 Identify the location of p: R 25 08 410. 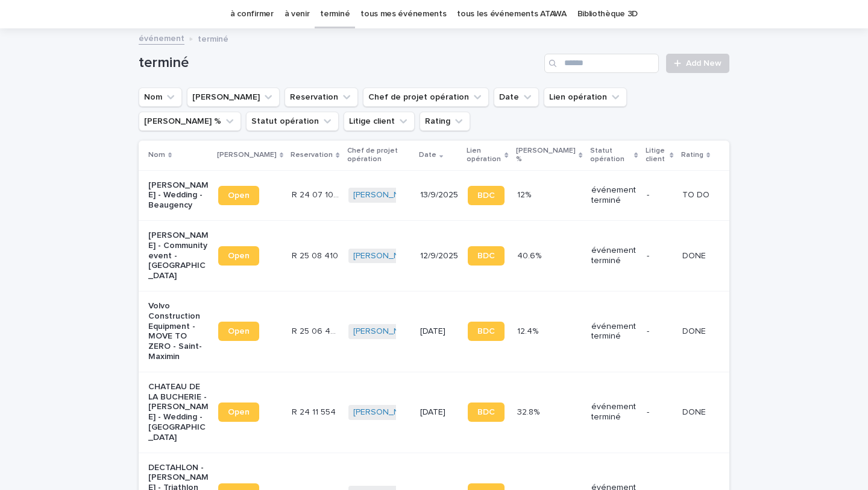
(316, 255).